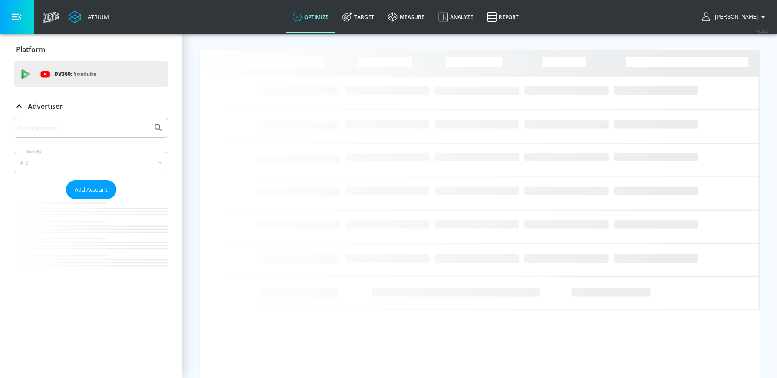 This screenshot has width=777, height=378. Describe the element at coordinates (456, 17) in the screenshot. I see `a: Analyze` at that location.